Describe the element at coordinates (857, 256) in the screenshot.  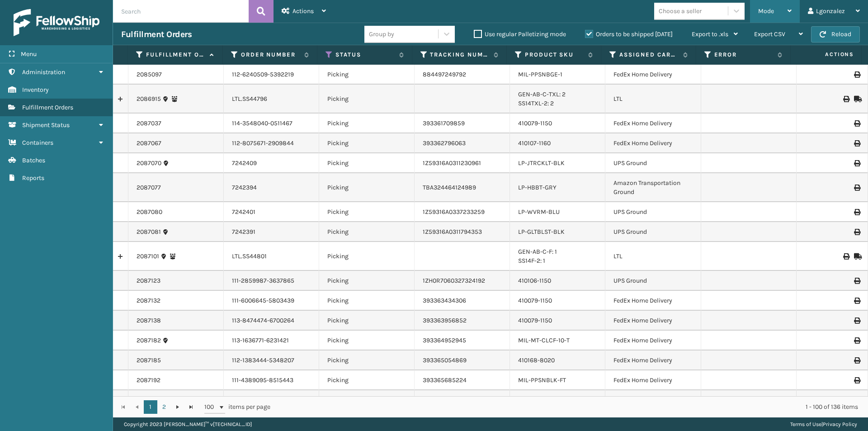
I see `i: Mark as Shipped` at that location.